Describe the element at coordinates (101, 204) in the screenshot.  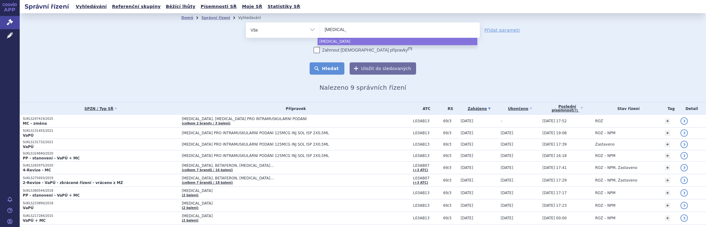
I see `p: SUKLS233890/2018` at that location.